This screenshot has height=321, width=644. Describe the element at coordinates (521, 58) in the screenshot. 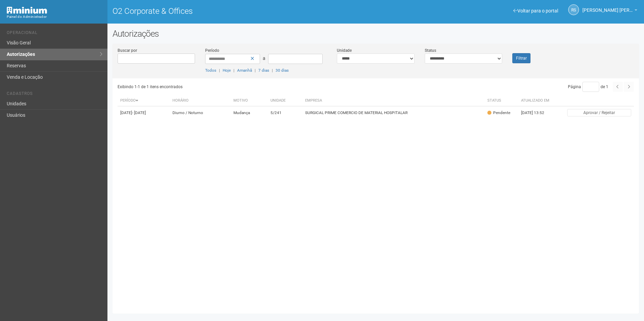

I see `button: Filtrar` at that location.